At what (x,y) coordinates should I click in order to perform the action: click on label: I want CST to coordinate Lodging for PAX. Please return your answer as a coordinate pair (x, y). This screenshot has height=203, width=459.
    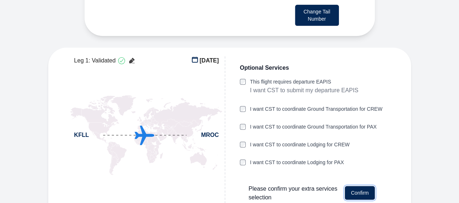
    Looking at the image, I should click on (297, 162).